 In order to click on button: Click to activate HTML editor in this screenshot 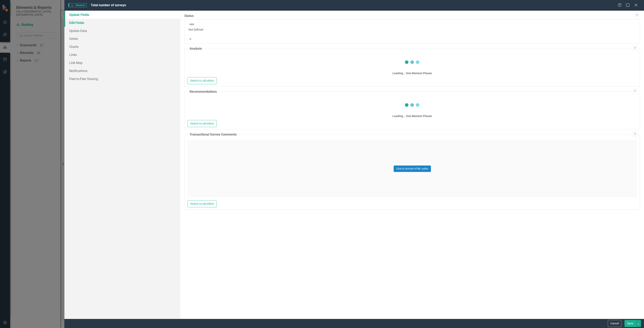, I will do `click(412, 169)`.